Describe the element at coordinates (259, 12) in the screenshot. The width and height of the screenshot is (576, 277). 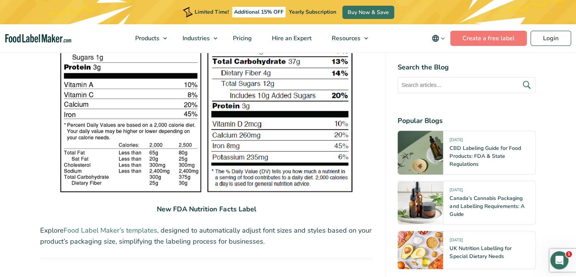
I see `span: Additional 15% OFF` at that location.